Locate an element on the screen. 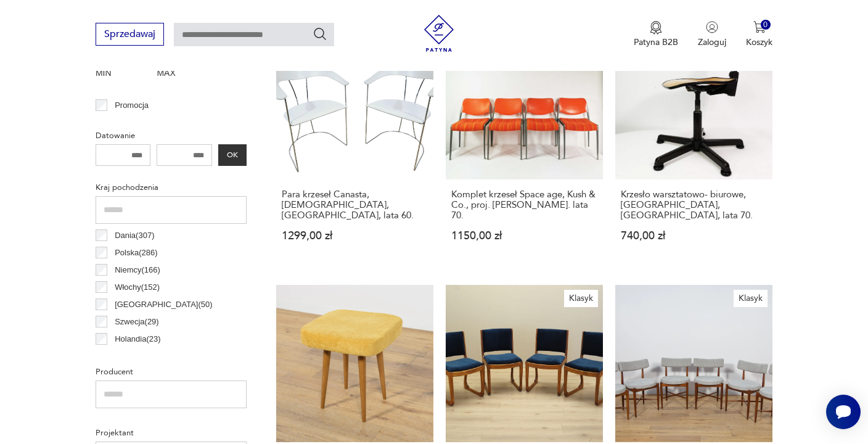 This screenshot has width=868, height=444. p: Kraj pochodzenia is located at coordinates (171, 188).